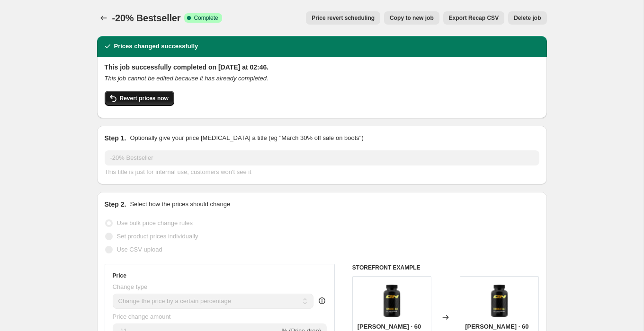  Describe the element at coordinates (157, 236) in the screenshot. I see `span: Set product prices individually` at that location.